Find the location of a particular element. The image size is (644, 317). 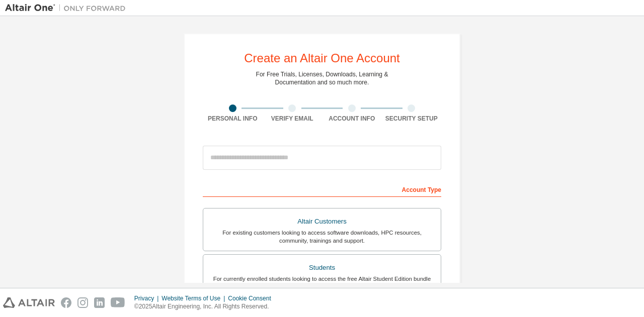

p: © 2025 Altair Engineering, Inc. All Rights Reserved. is located at coordinates (206, 306).